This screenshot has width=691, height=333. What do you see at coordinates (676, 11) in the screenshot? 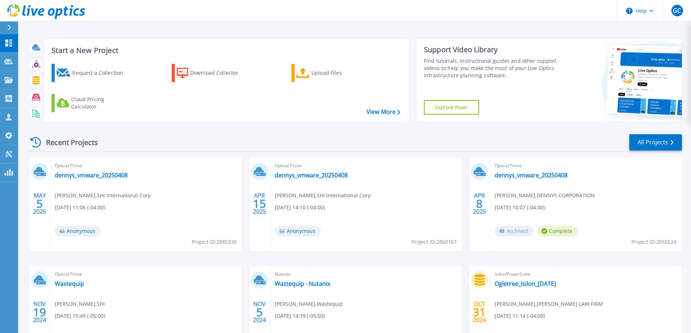
I see `span: GC` at bounding box center [676, 11].